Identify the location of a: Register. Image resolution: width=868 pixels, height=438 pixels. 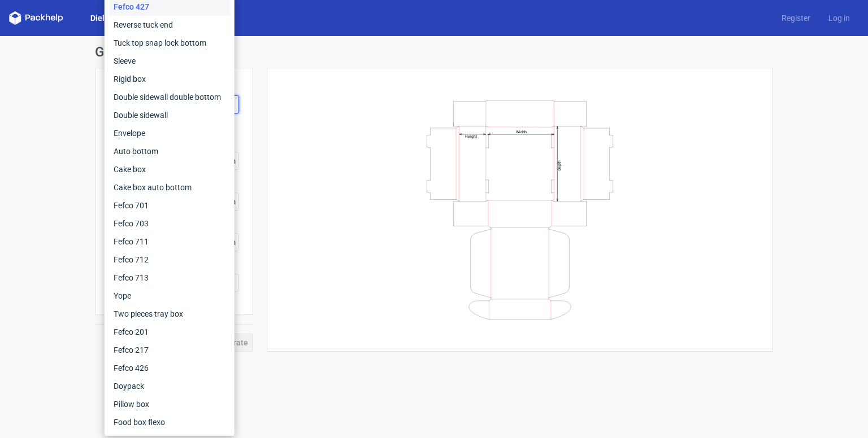
(795, 18).